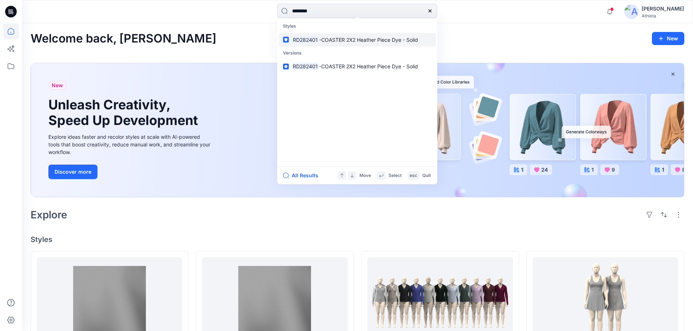 This screenshot has width=693, height=331. What do you see at coordinates (631, 12) in the screenshot?
I see `img: avatar` at bounding box center [631, 12].